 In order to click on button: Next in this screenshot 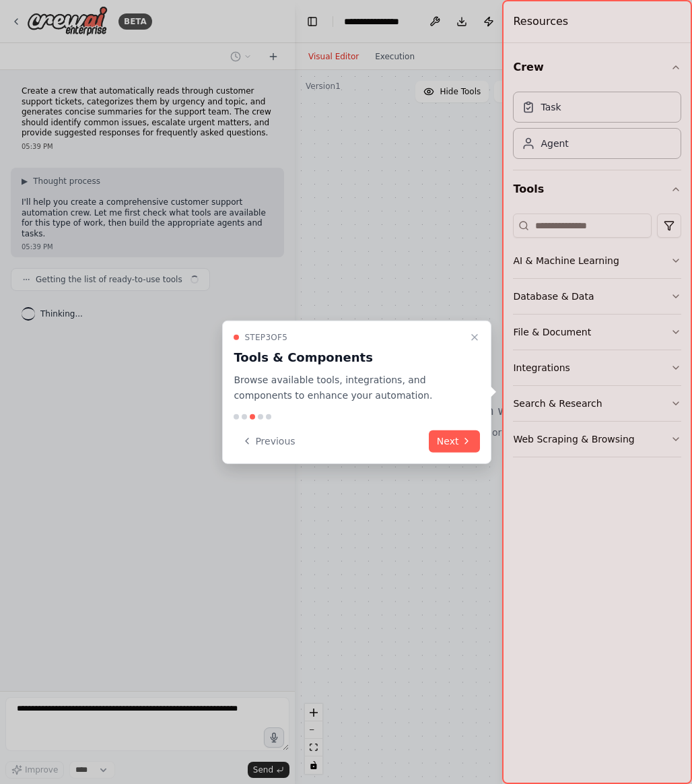, I will do `click(455, 441)`.